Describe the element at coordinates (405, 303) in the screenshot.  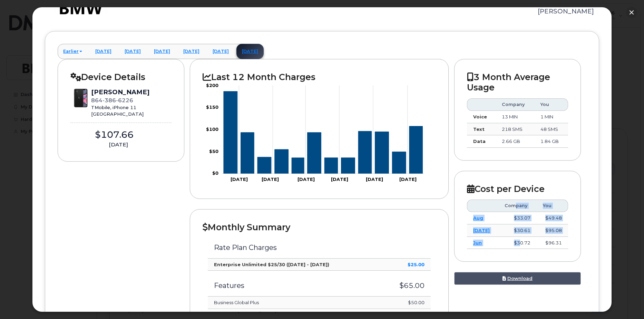
I see `td: $50.00` at that location.